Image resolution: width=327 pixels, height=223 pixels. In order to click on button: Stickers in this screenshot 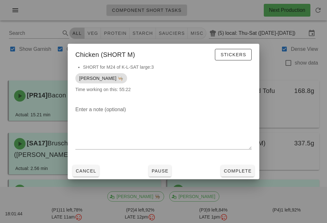, I will do `click(233, 55)`.